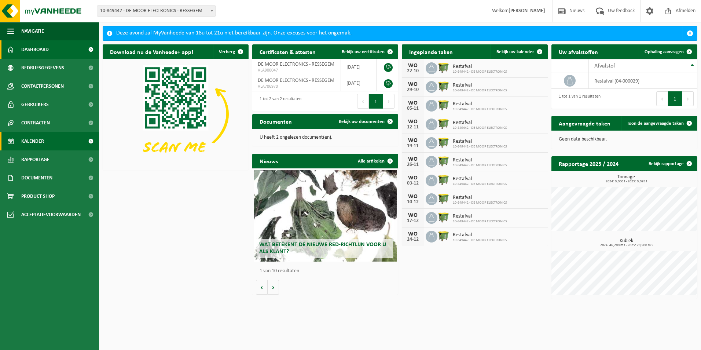 Image resolution: width=701 pixels, height=350 pixels. I want to click on span: Contactpersonen, so click(43, 86).